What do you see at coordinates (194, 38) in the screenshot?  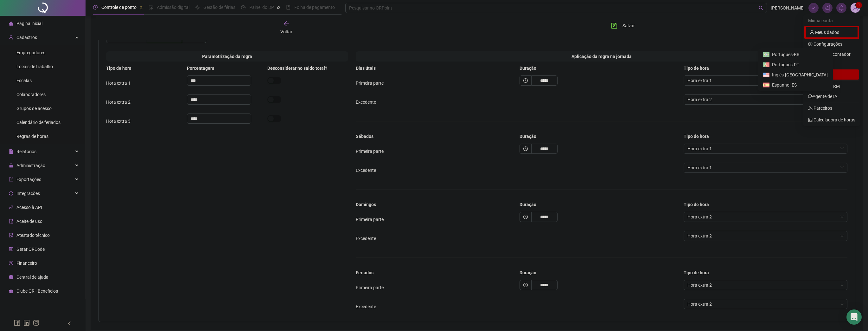 I see `span: Híbrido` at bounding box center [194, 38].